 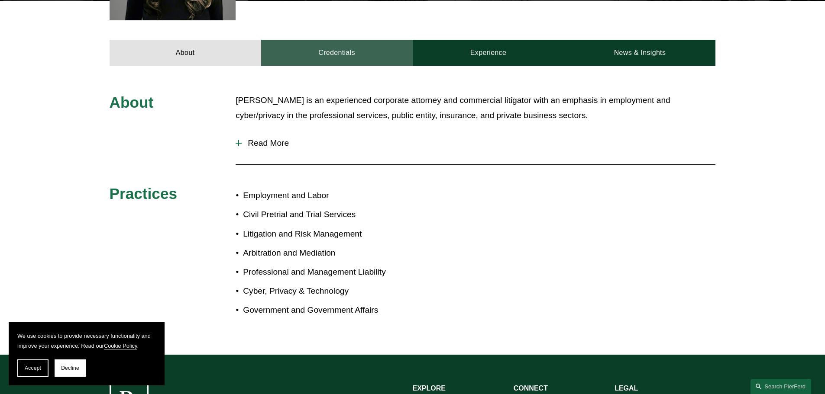 What do you see at coordinates (33, 368) in the screenshot?
I see `span: Accept` at bounding box center [33, 368].